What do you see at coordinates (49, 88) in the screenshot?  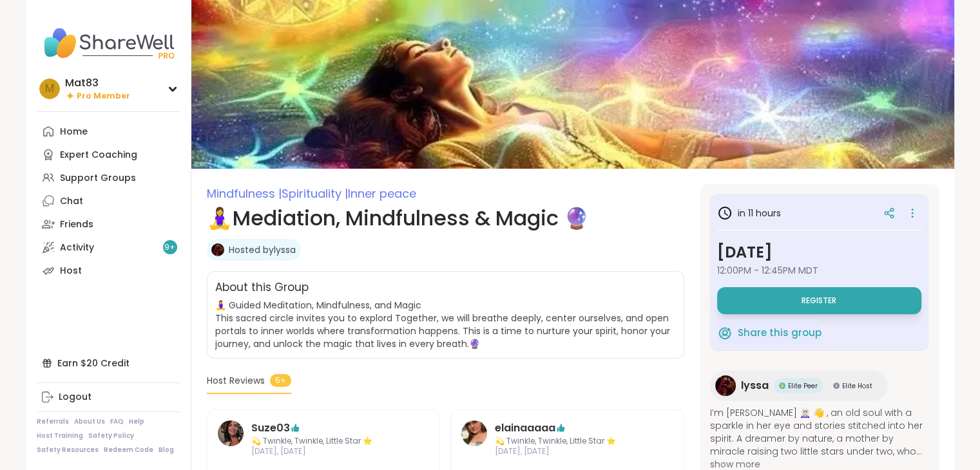 I see `span: M` at bounding box center [49, 88].